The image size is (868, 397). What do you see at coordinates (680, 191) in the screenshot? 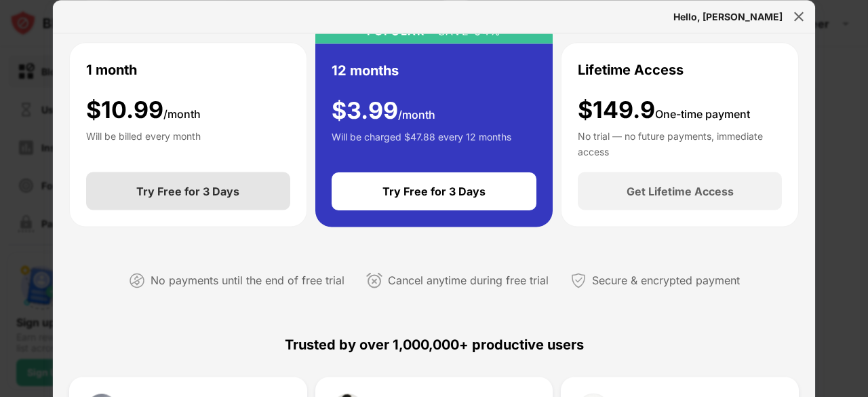
I see `div: Get Lifetime Access` at bounding box center [680, 191].